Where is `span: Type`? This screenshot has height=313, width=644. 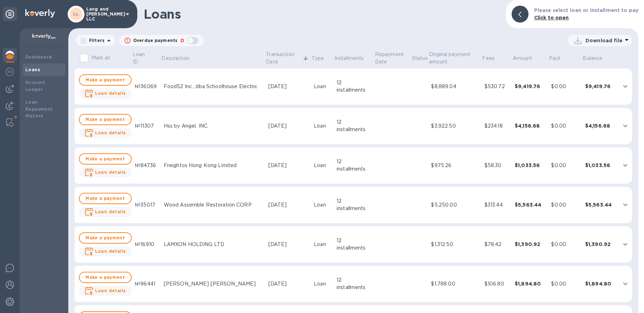 span: Type is located at coordinates (322, 58).